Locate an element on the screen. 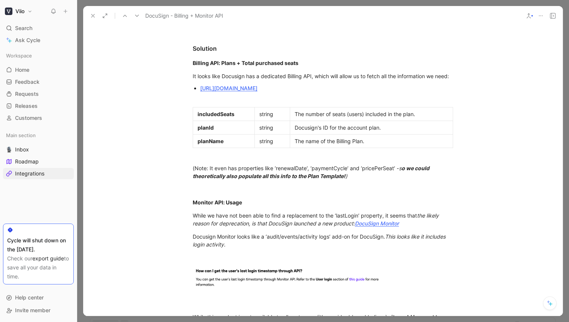 The height and width of the screenshot is (322, 569). div: Docusign Monitor looks like a ‘audit/events/activity logs’ add-on for DocuSign. is located at coordinates (323, 241).